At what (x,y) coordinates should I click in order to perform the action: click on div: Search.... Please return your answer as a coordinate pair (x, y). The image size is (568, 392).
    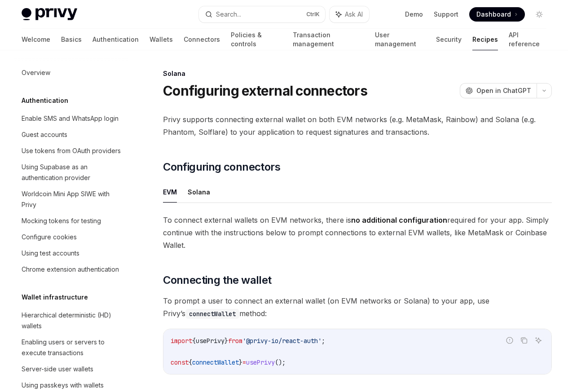
    Looking at the image, I should click on (228, 14).